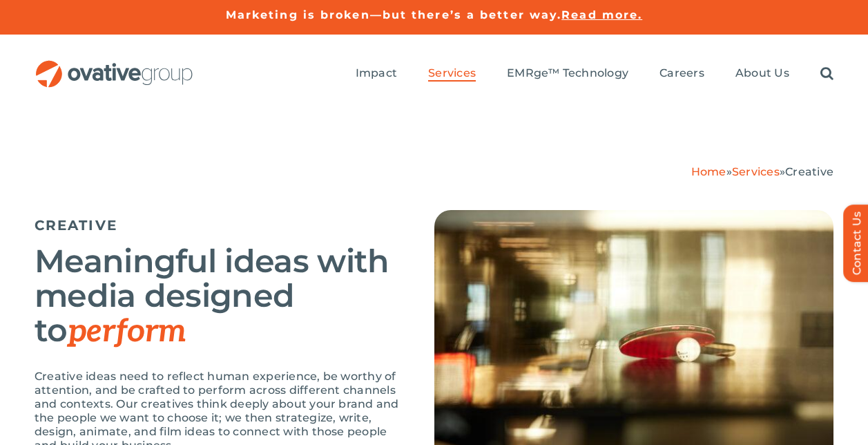  What do you see at coordinates (602, 15) in the screenshot?
I see `span: Read more.` at bounding box center [602, 15].